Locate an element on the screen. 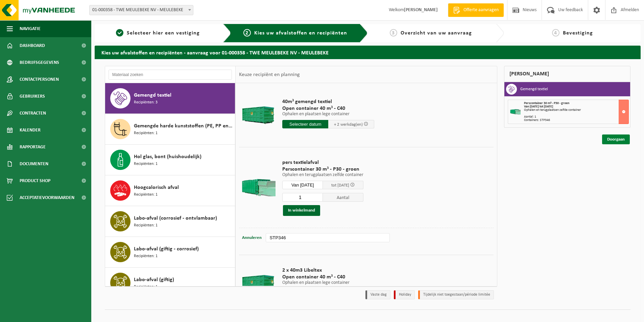 The height and width of the screenshot is (322, 644). h3: Gemengd textiel is located at coordinates (534, 89).